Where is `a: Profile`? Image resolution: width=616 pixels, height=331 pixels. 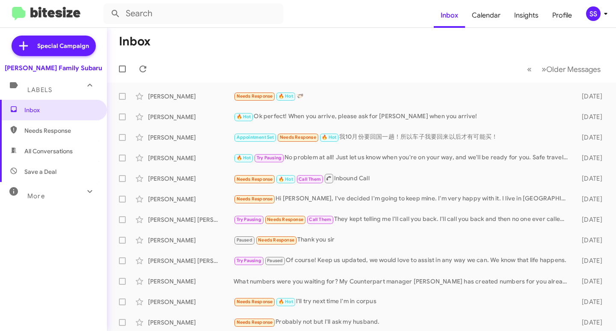
a: Profile is located at coordinates (562, 15).